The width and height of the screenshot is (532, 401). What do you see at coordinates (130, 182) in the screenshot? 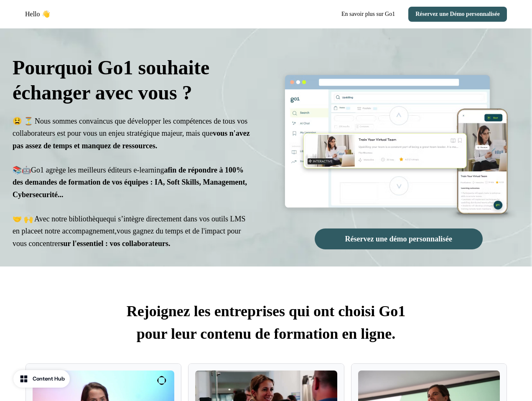
I see `span: Go1 agrège les meilleurs éditeurs e-learning​` at bounding box center [130, 182].